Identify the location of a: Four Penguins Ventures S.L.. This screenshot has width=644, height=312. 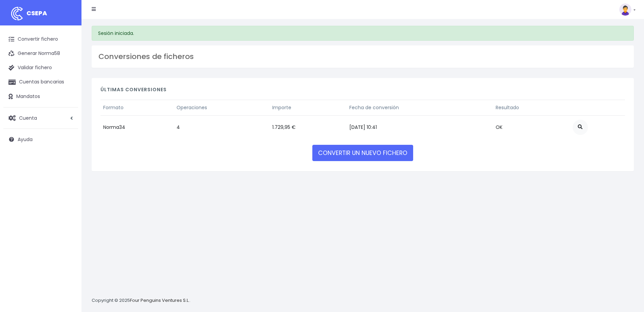
(160, 300).